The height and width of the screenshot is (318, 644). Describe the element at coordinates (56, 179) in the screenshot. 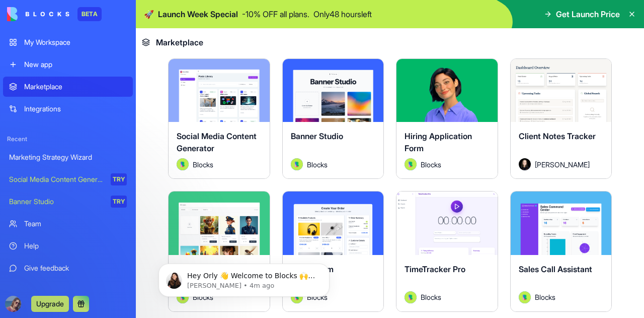

I see `div: Social Media Content Generator` at that location.